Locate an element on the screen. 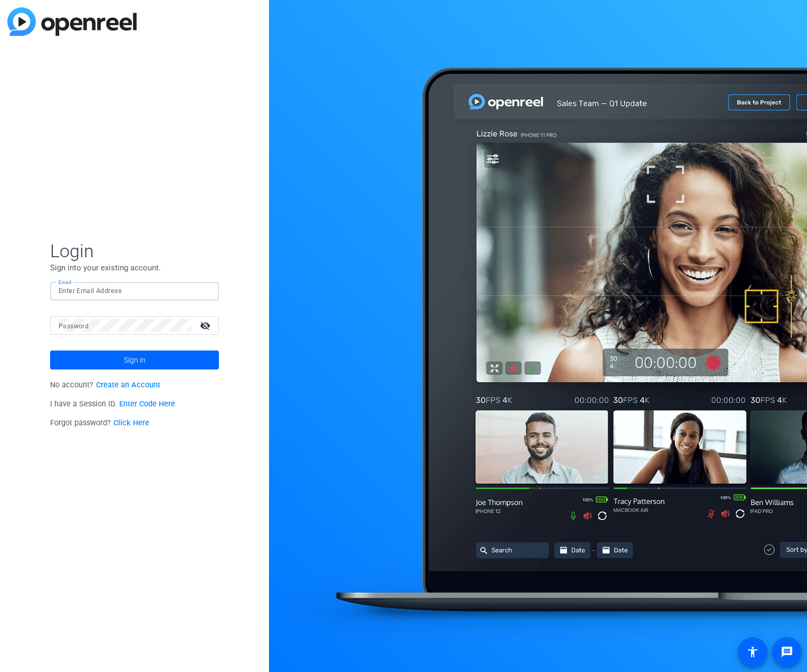 Image resolution: width=807 pixels, height=672 pixels. span: I have a Session ID. is located at coordinates (112, 404).